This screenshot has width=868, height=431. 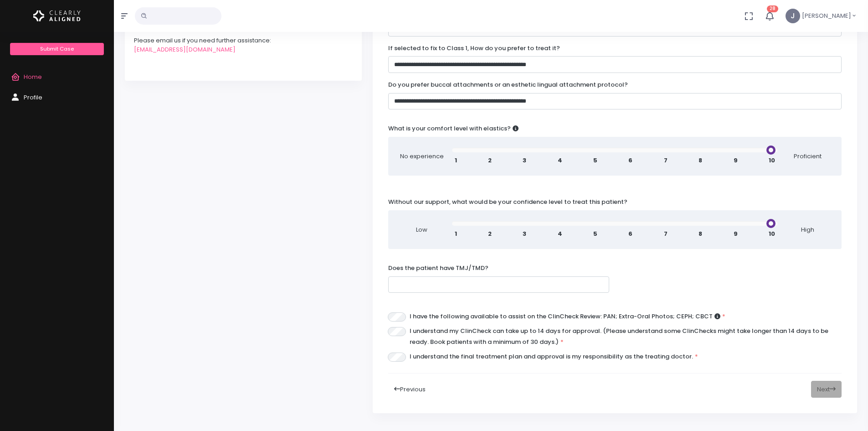 What do you see at coordinates (554, 357) in the screenshot?
I see `label: I understand the final treatment plan and approval is my responsibility as the treating doctor.` at bounding box center [554, 357].